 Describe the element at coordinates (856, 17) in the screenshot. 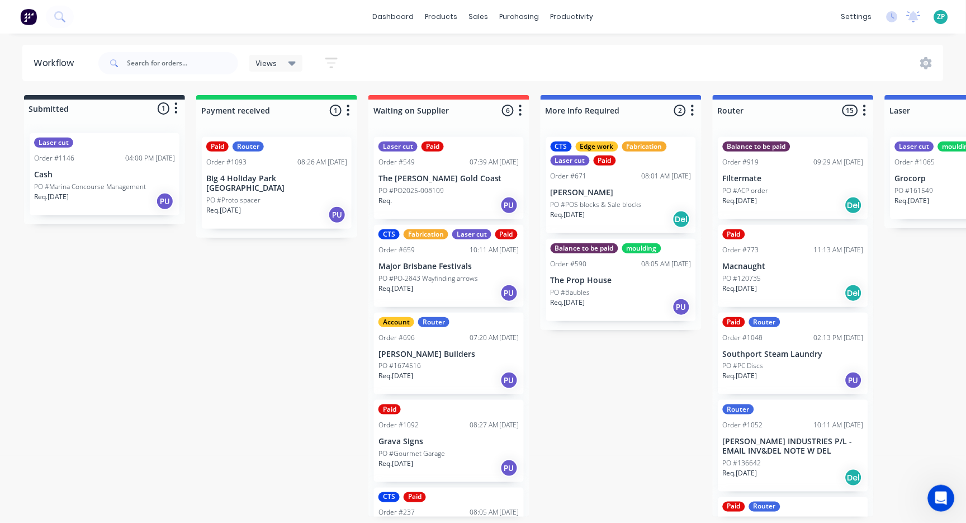

I see `div: settings` at that location.